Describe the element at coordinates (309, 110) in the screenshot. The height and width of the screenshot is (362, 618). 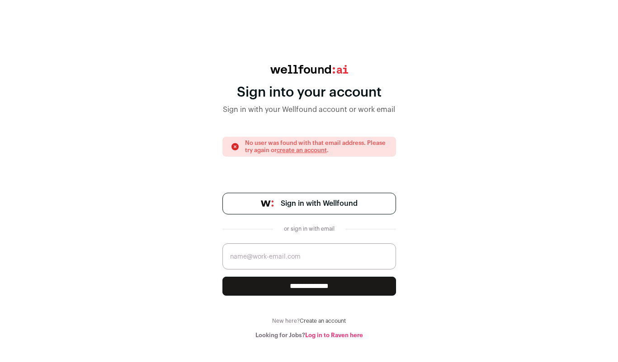
I see `div: Sign in with your Wellfound account or work email` at that location.